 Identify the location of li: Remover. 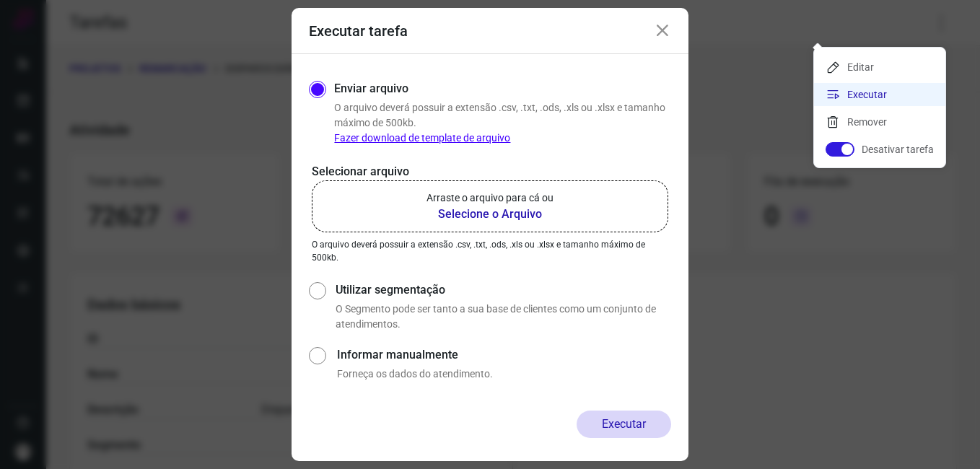
(880, 122).